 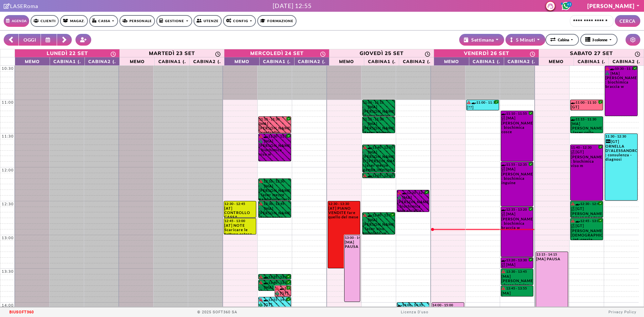 What do you see at coordinates (517, 260) in the screenshot?
I see `div: 13:20 - 13:30` at bounding box center [517, 260].